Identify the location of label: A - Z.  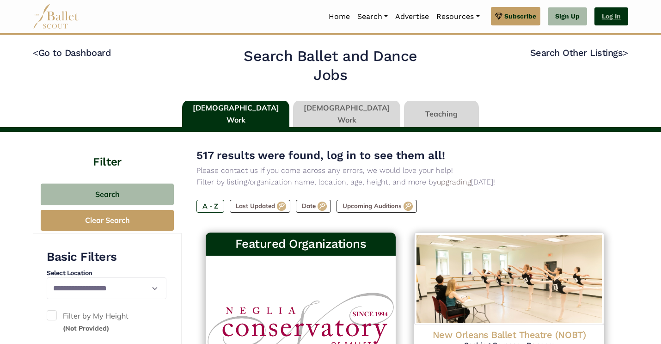
(210, 206).